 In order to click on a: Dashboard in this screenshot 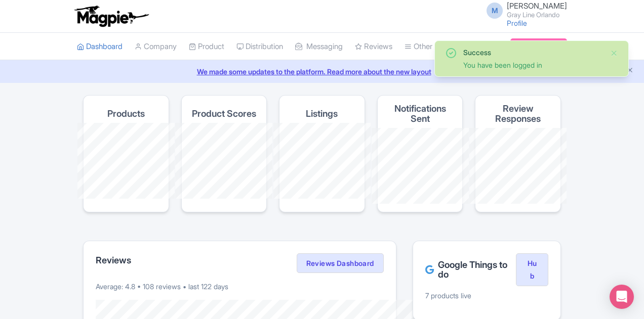, I will do `click(100, 46)`.